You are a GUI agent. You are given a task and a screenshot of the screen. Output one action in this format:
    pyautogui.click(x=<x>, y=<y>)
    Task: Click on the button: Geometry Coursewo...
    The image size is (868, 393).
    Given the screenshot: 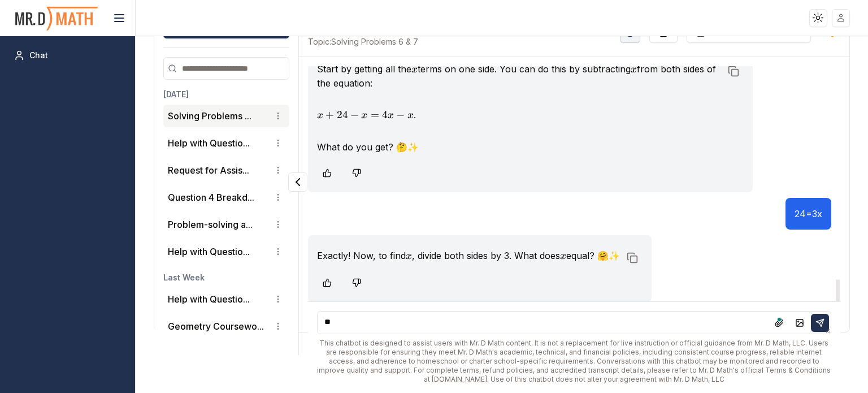 What is the action you would take?
    pyautogui.click(x=216, y=326)
    